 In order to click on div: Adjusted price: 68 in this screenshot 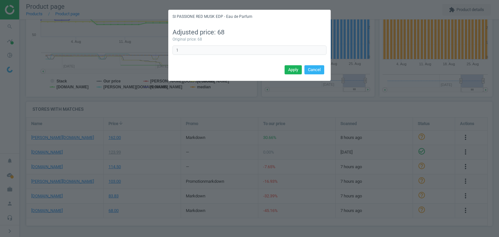, I will do `click(250, 33)`.